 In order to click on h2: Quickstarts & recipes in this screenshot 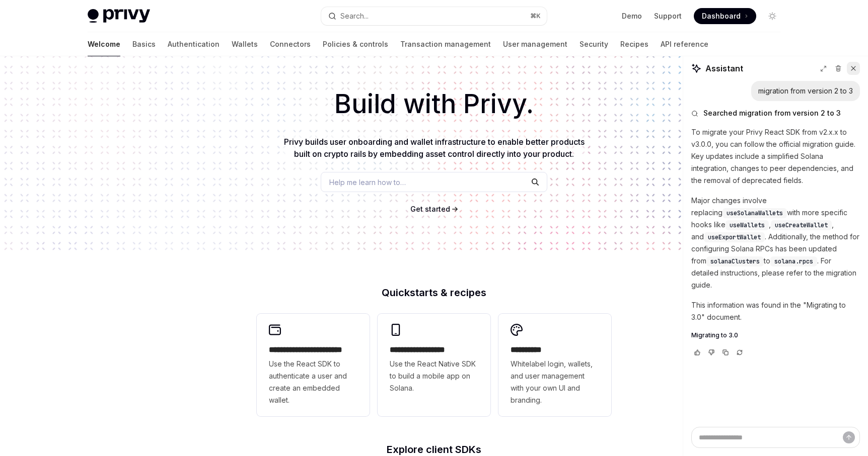, I will do `click(434, 293)`.